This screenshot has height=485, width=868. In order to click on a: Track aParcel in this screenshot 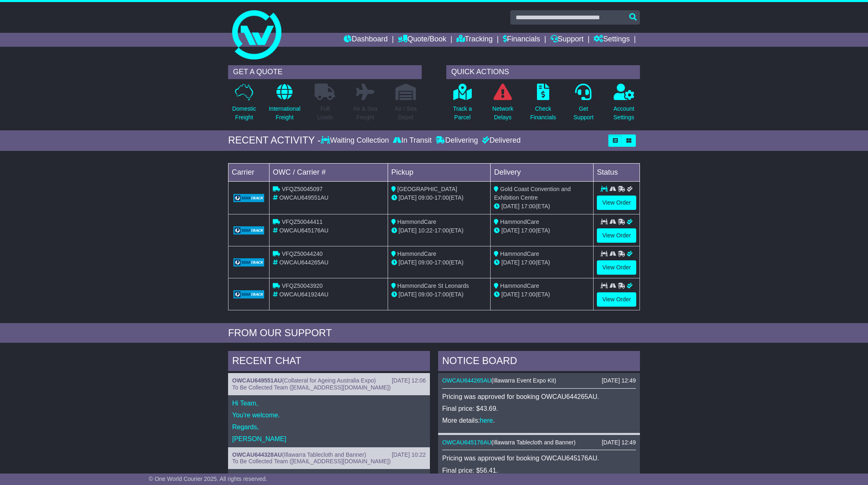, I will do `click(462, 105)`.